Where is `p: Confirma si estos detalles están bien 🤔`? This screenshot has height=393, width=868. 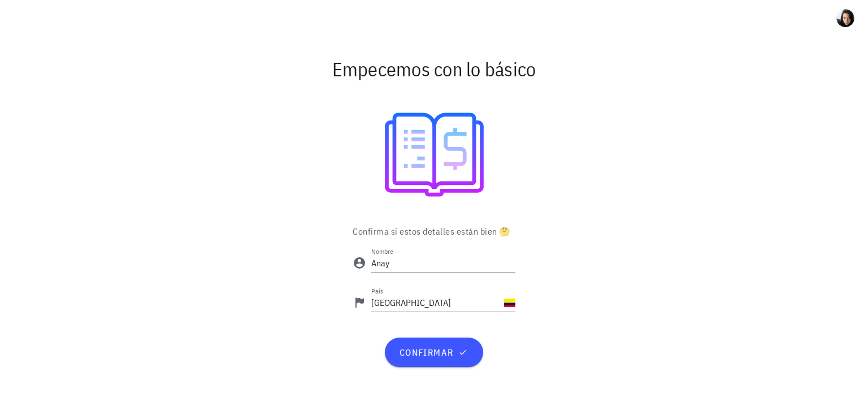
p: Confirma si estos detalles están bien 🤔 is located at coordinates (434, 231).